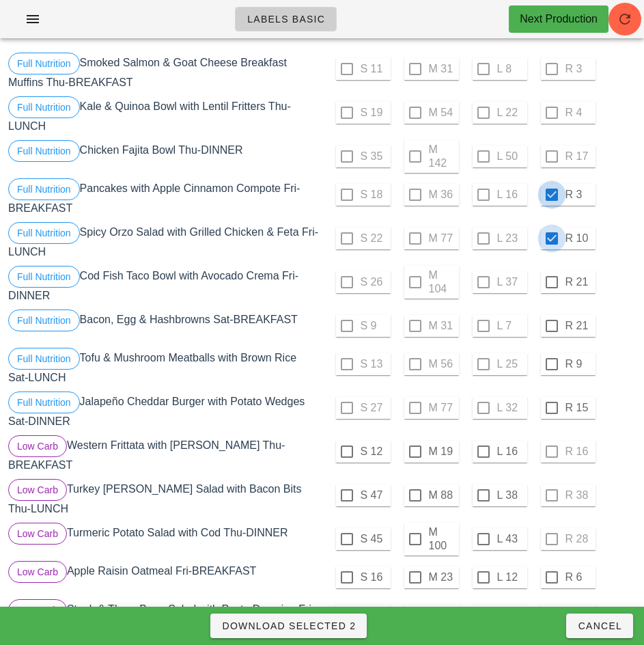  I want to click on label: R 6, so click(579, 577).